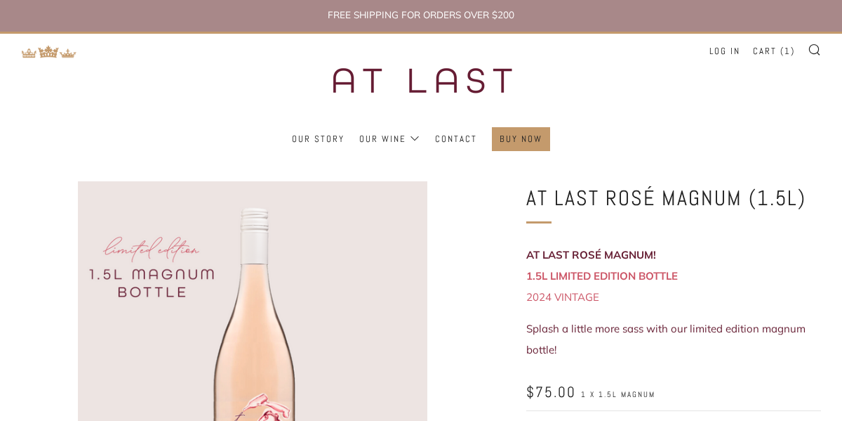  I want to click on a: Return to TKW Merchants, so click(49, 50).